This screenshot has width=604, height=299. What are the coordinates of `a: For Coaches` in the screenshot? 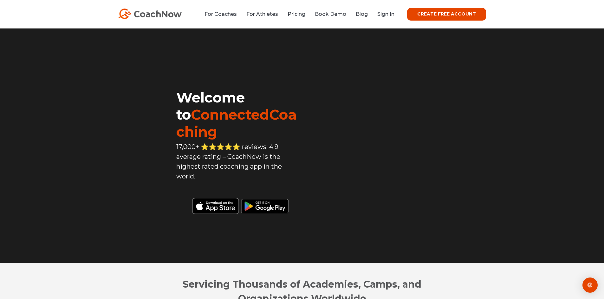 It's located at (221, 14).